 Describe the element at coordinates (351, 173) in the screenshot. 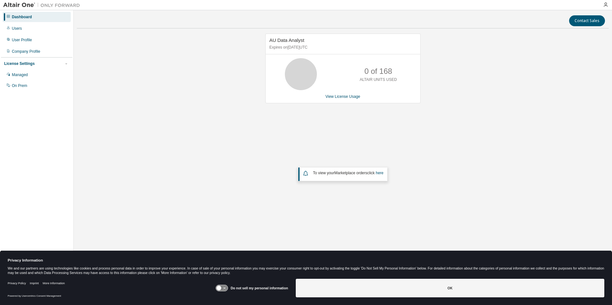

I see `em: Marketplace orders` at that location.